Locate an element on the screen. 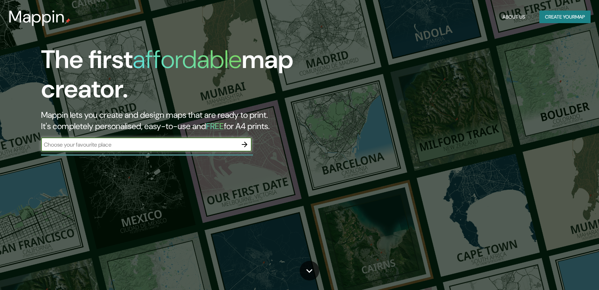 The image size is (599, 290). button: Create yourmap is located at coordinates (565, 17).